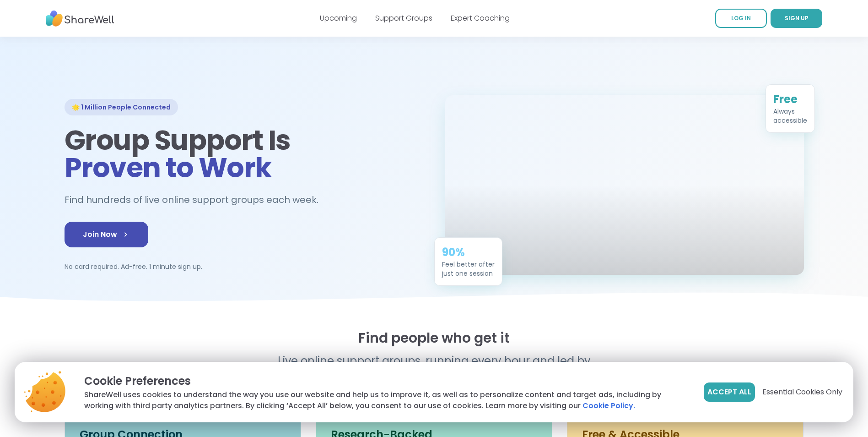  What do you see at coordinates (797, 18) in the screenshot?
I see `span: SIGN UP` at bounding box center [797, 18].